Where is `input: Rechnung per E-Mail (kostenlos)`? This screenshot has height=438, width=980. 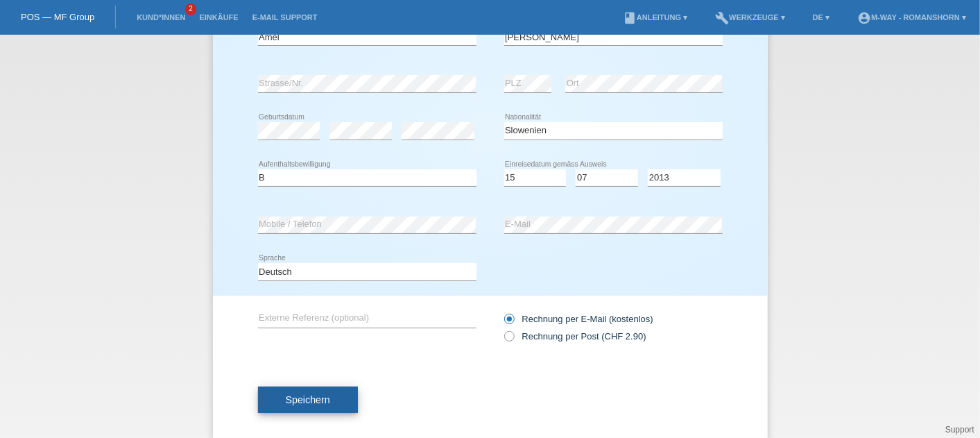
input: Rechnung per E-Mail (kostenlos) is located at coordinates (508, 322).